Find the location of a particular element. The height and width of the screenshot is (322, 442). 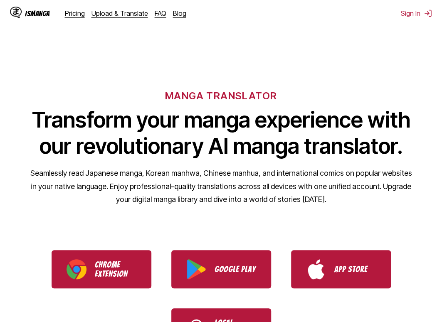

img: Google Play logo is located at coordinates (196, 269).